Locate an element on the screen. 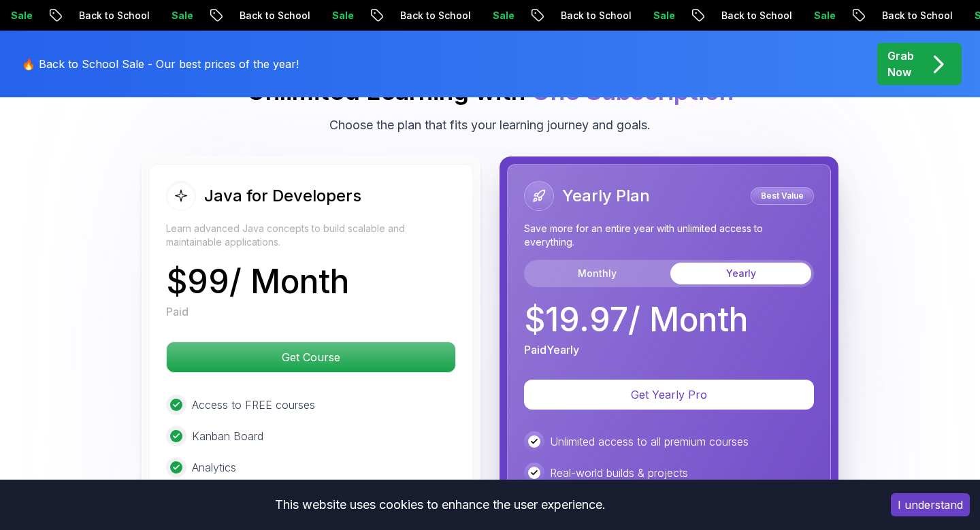 The image size is (980, 530). button: Get Course is located at coordinates (311, 357).